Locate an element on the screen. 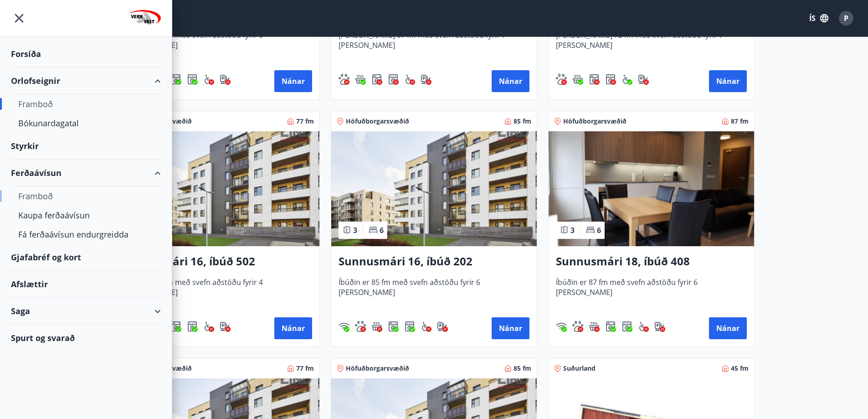 This screenshot has width=868, height=419. div: Afslættir is located at coordinates (86, 284).